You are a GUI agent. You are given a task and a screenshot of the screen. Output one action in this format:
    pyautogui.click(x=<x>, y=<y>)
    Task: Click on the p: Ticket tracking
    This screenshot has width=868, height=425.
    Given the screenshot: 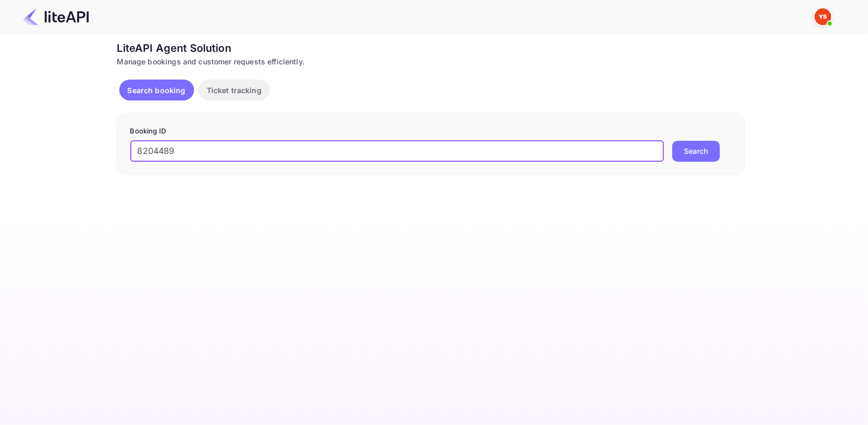 What is the action you would take?
    pyautogui.click(x=234, y=90)
    